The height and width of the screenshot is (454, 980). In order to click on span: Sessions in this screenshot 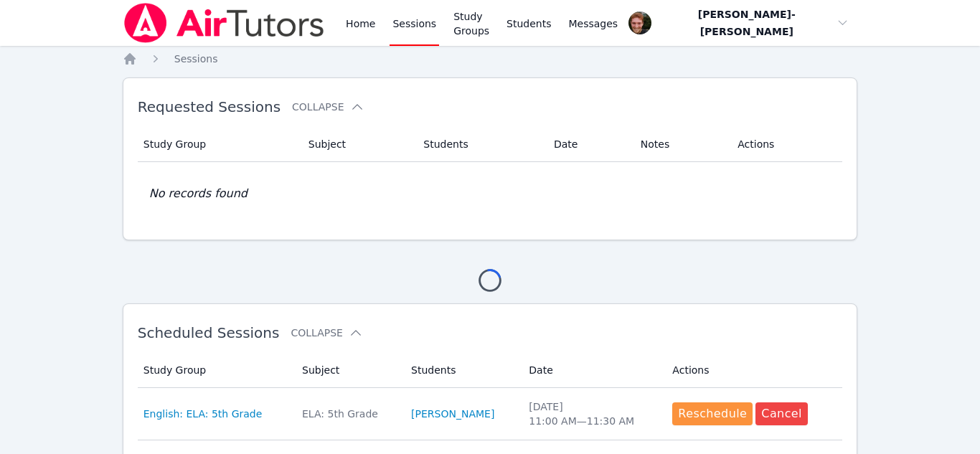, I will do `click(195, 59)`.